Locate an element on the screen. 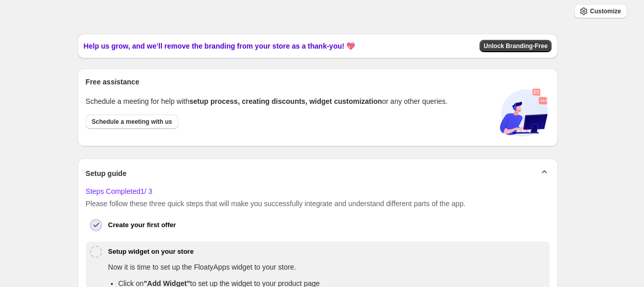 The image size is (644, 287). span: Customize is located at coordinates (605, 11).